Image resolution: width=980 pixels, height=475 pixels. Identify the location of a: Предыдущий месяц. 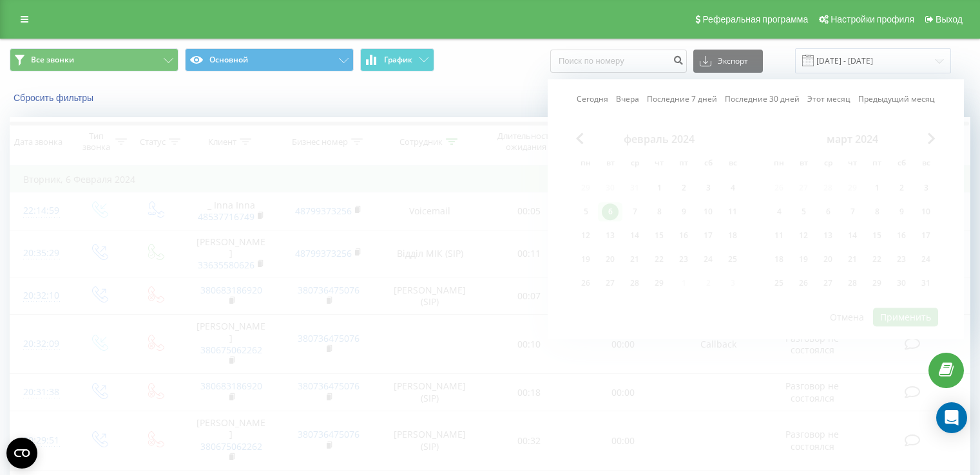
(896, 99).